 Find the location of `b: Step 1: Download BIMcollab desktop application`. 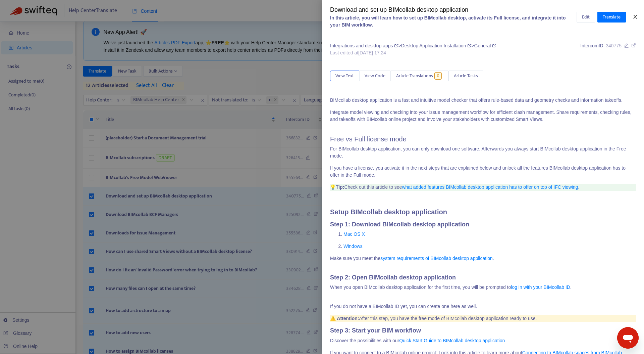

b: Step 1: Download BIMcollab desktop application is located at coordinates (399, 224).